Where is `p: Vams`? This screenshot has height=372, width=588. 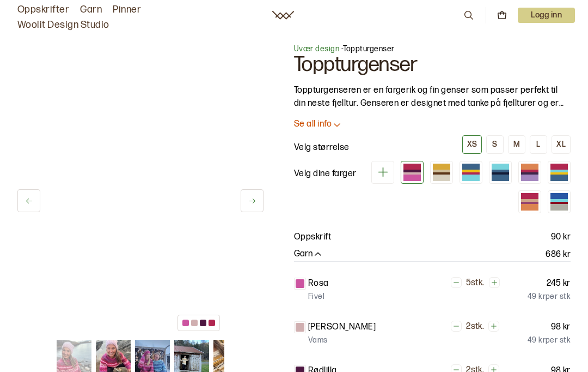
p: Vams is located at coordinates (318, 340).